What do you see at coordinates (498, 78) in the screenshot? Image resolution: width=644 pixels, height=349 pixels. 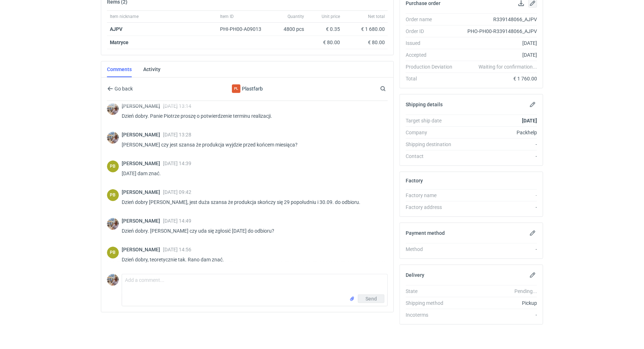 I see `div: € 1 760.00` at bounding box center [498, 78].